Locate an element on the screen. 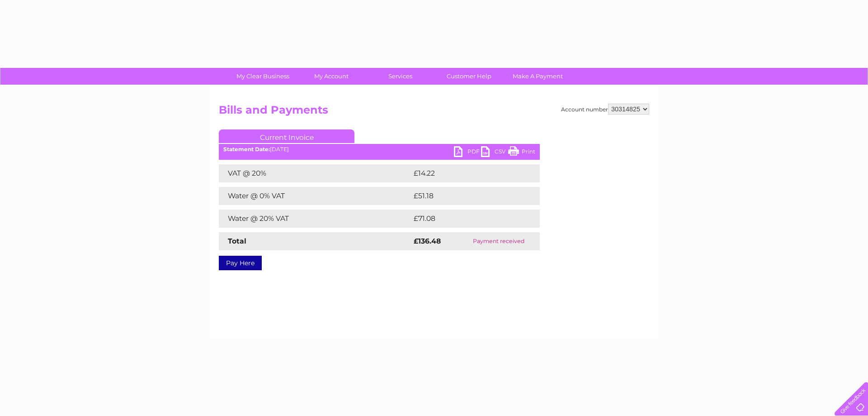 This screenshot has height=416, width=868. a: CSV is located at coordinates (494, 153).